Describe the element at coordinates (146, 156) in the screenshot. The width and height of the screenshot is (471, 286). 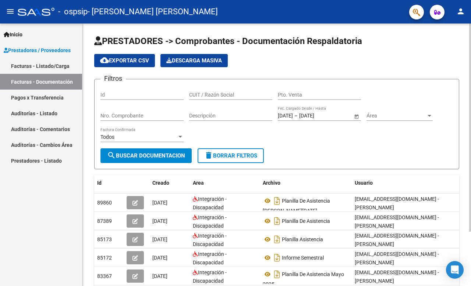
I see `button: Buscar Documentacion` at that location.